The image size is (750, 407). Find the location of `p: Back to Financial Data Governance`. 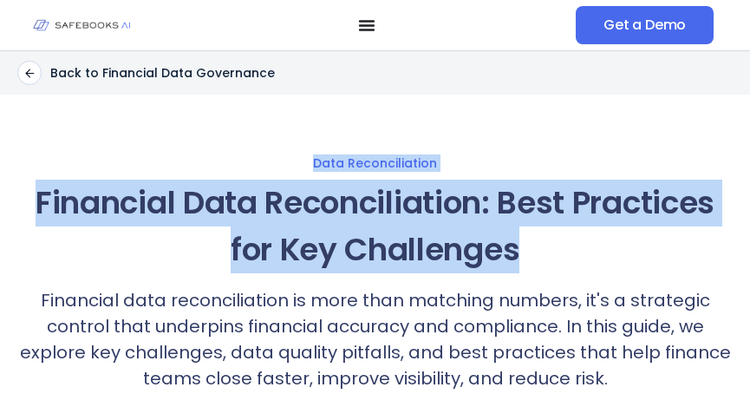

p: Back to Financial Data Governance is located at coordinates (162, 73).